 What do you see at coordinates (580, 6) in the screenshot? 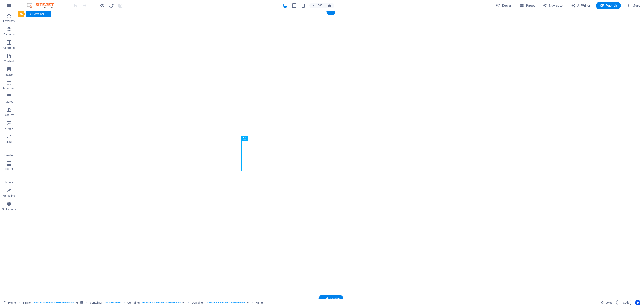
I see `button: AI Writer` at bounding box center [580, 6].